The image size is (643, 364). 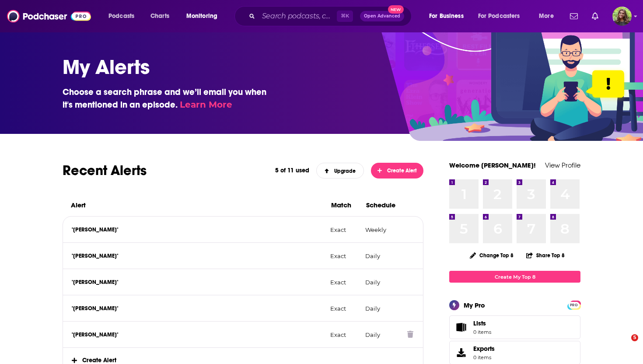 I want to click on span: Logged in as reagan34226, so click(x=622, y=16).